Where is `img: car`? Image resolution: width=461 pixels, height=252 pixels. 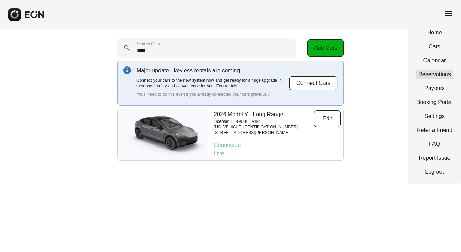
img: car is located at coordinates (163, 135).